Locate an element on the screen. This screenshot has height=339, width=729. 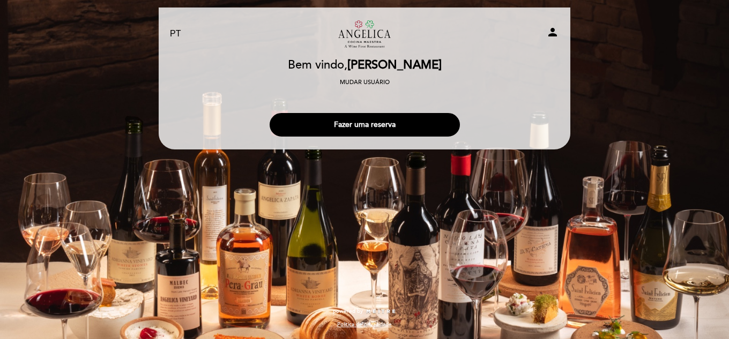
span: powered by is located at coordinates (348, 311).